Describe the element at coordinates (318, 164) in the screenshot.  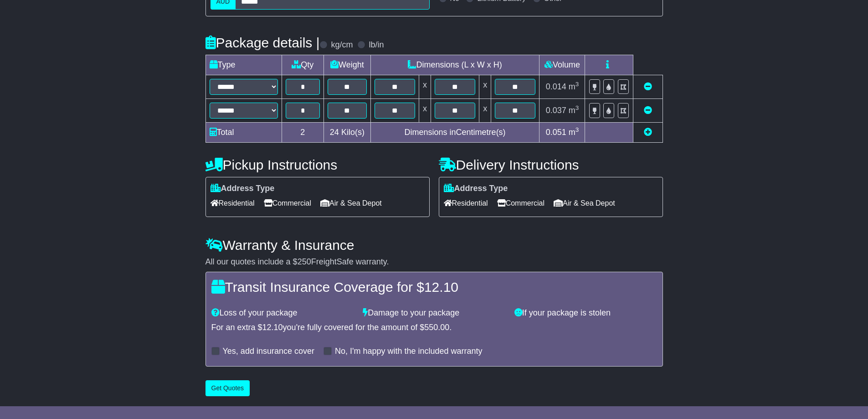
I see `h4: Pickup Instructions` at that location.